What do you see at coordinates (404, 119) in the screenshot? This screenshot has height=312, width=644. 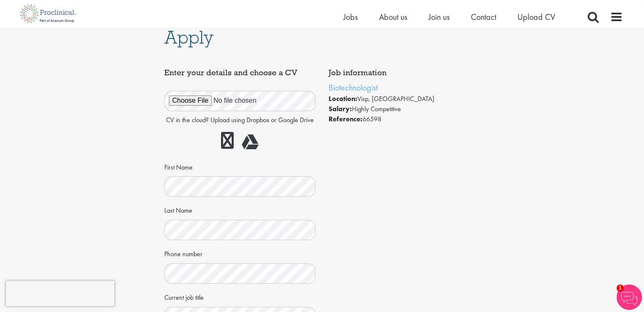 I see `li: 66598` at bounding box center [404, 119].